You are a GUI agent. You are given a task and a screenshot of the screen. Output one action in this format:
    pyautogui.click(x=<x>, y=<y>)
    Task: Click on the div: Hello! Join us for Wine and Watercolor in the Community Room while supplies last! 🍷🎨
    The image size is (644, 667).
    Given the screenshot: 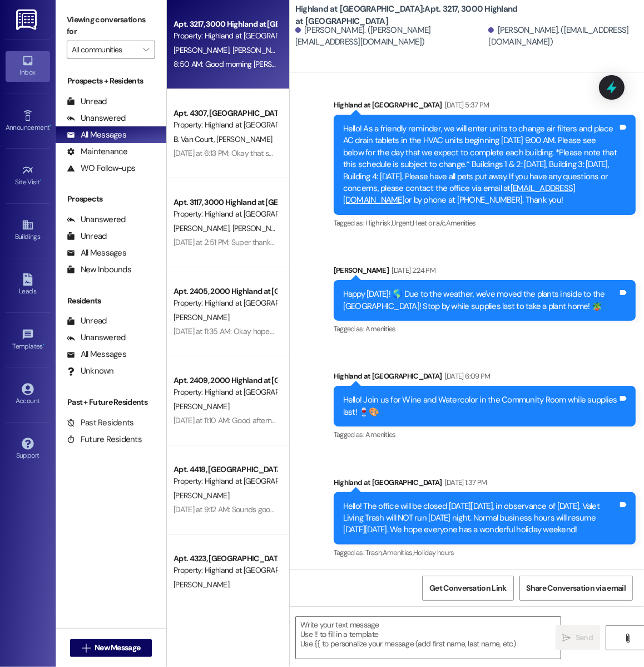 What is the action you would take?
    pyautogui.click(x=480, y=406)
    